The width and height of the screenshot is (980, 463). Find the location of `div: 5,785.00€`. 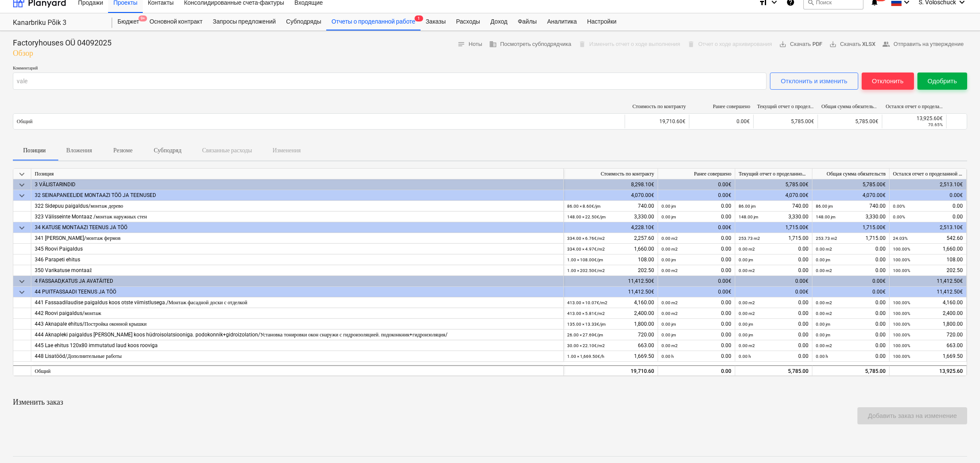

div: 5,785.00€ is located at coordinates (774, 185).